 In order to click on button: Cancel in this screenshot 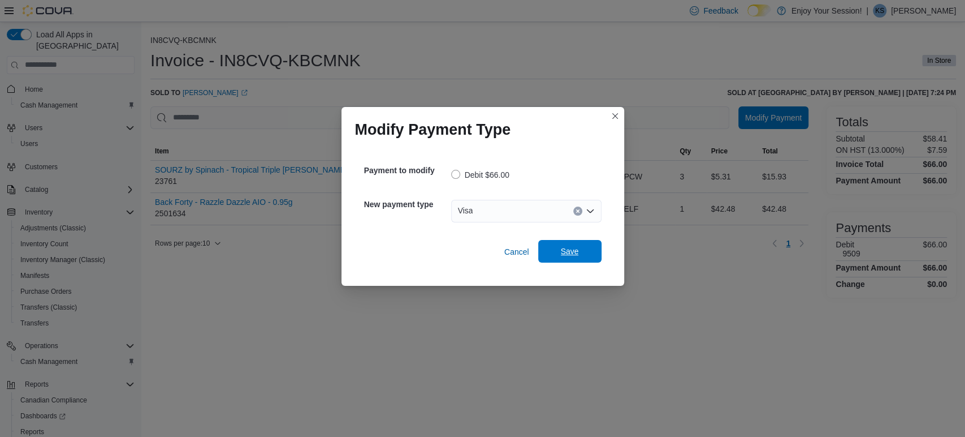, I will do `click(517, 252)`.